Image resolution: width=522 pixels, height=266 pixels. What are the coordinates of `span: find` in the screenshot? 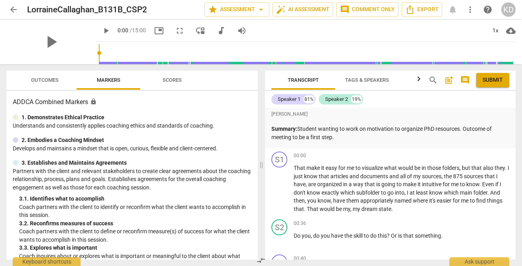 It's located at (481, 200).